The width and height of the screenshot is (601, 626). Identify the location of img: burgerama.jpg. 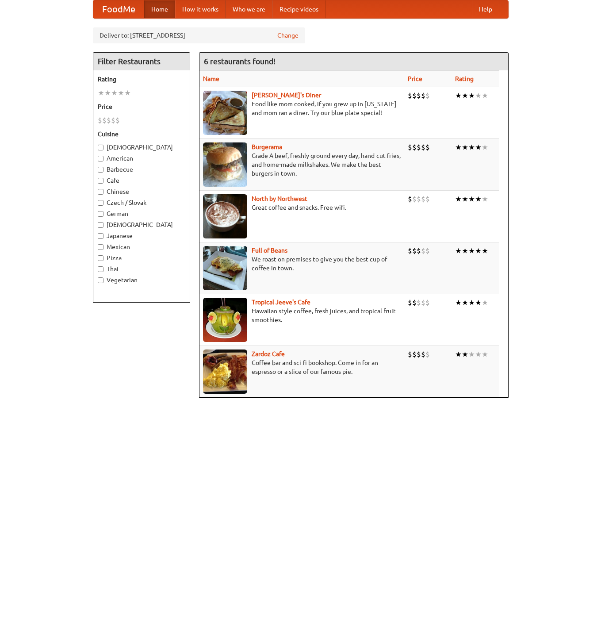
(225, 165).